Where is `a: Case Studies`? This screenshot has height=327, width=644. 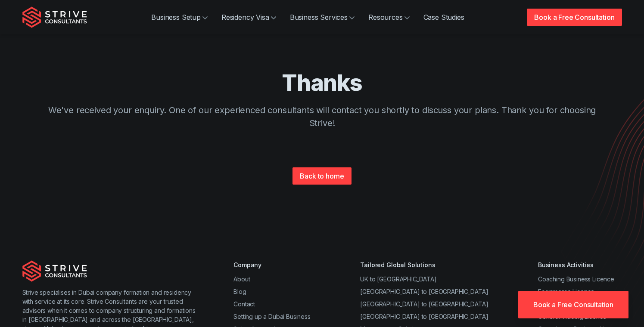
a: Case Studies is located at coordinates (444, 17).